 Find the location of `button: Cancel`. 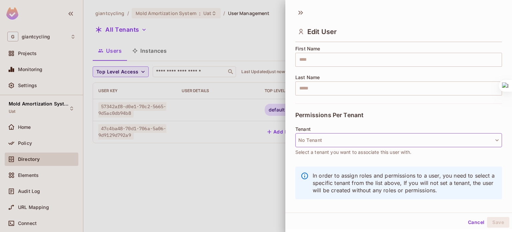

button: Cancel is located at coordinates (476, 222).